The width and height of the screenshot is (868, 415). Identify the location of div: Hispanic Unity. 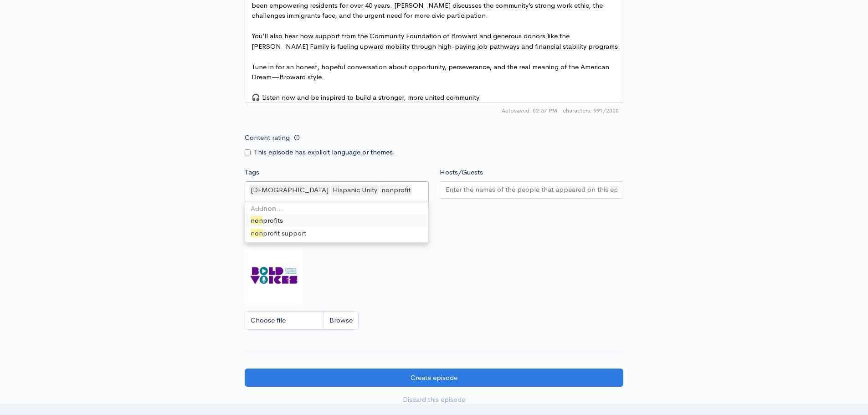
(355, 190).